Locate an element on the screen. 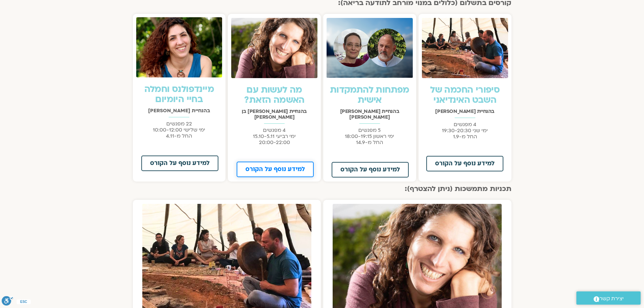  span: 20:00-22:00 is located at coordinates (274, 142).